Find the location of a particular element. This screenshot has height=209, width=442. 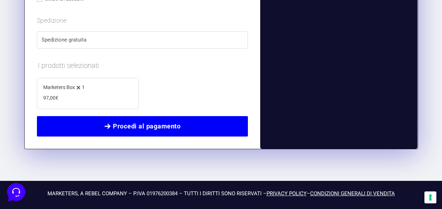

a: CONDIZIONI GENERALI DI VENDITA is located at coordinates (352, 193).